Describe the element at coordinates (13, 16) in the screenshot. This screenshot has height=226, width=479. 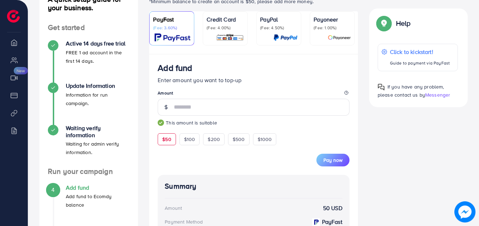
I see `img: logo` at that location.